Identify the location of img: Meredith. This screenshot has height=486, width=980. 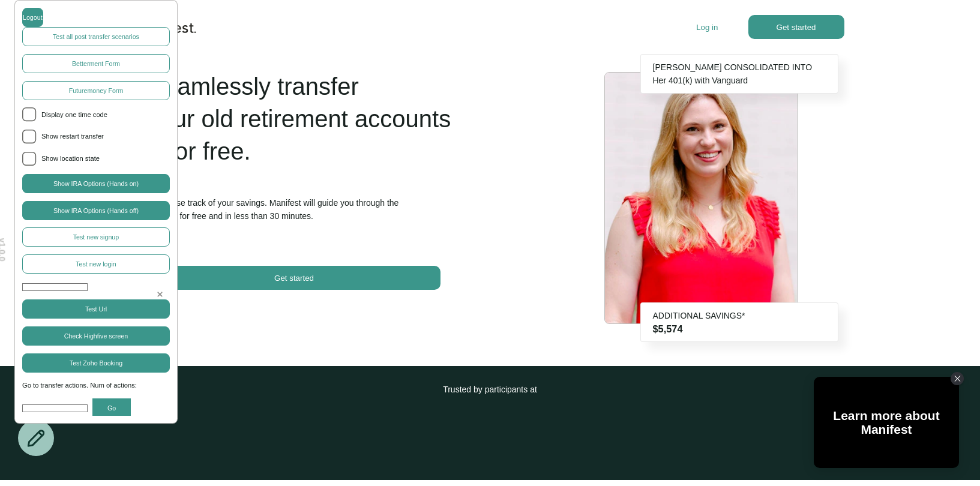
(701, 201).